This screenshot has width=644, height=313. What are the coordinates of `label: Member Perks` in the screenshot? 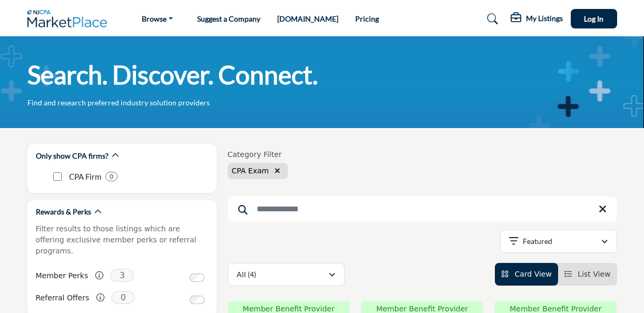 It's located at (62, 276).